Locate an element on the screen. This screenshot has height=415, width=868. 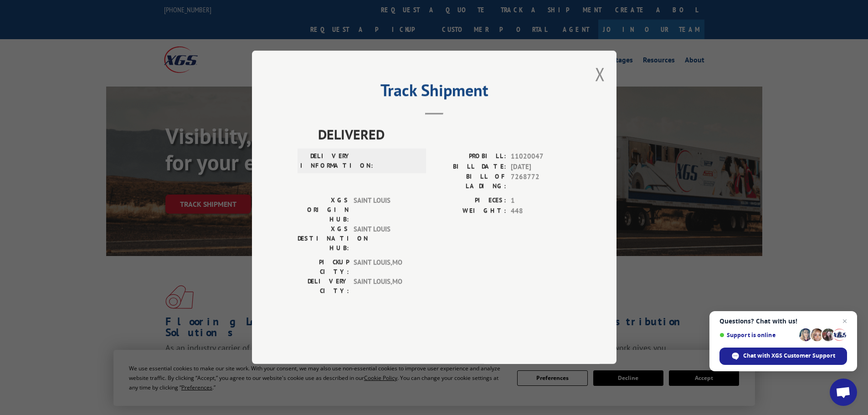
label: DELIVERY CITY: is located at coordinates (323, 287).